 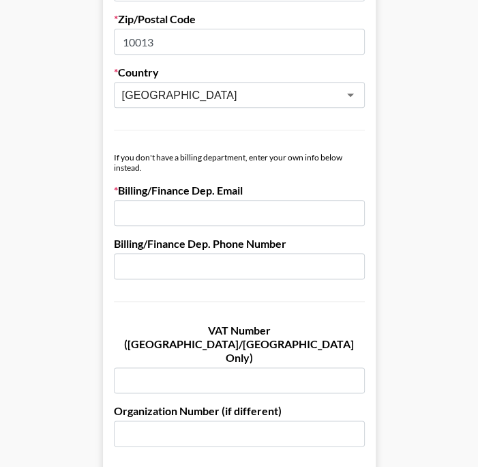 I want to click on button: Open, so click(x=351, y=95).